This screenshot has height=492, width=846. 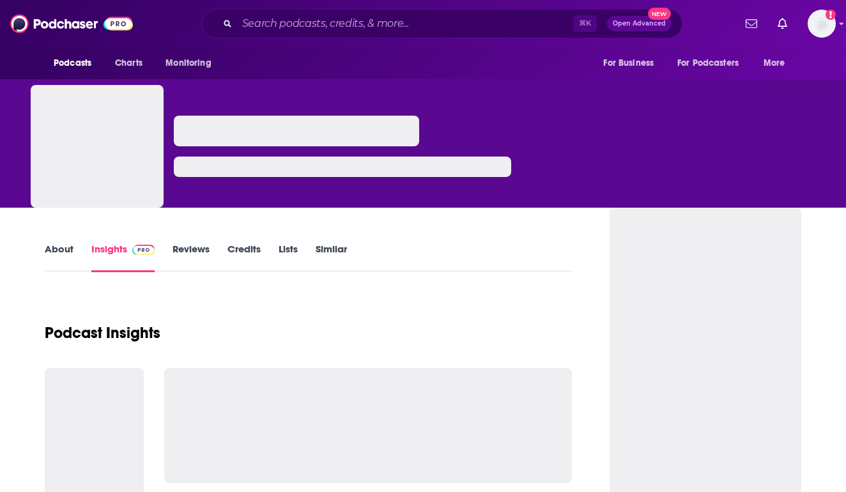 What do you see at coordinates (708, 63) in the screenshot?
I see `span: For Podcasters` at bounding box center [708, 63].